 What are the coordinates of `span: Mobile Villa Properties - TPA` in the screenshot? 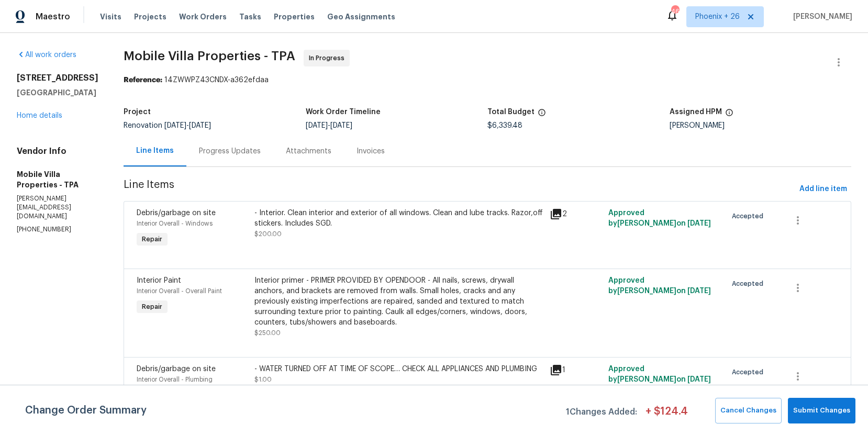 It's located at (210, 56).